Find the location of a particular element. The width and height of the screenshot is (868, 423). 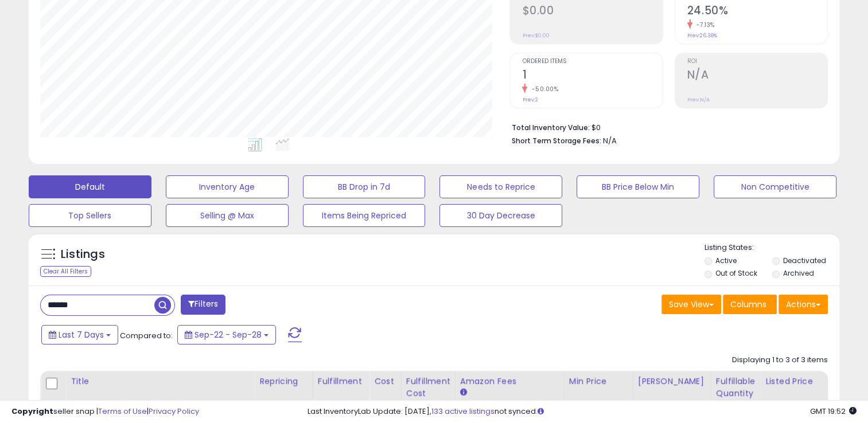

span: N/A is located at coordinates (609, 140).